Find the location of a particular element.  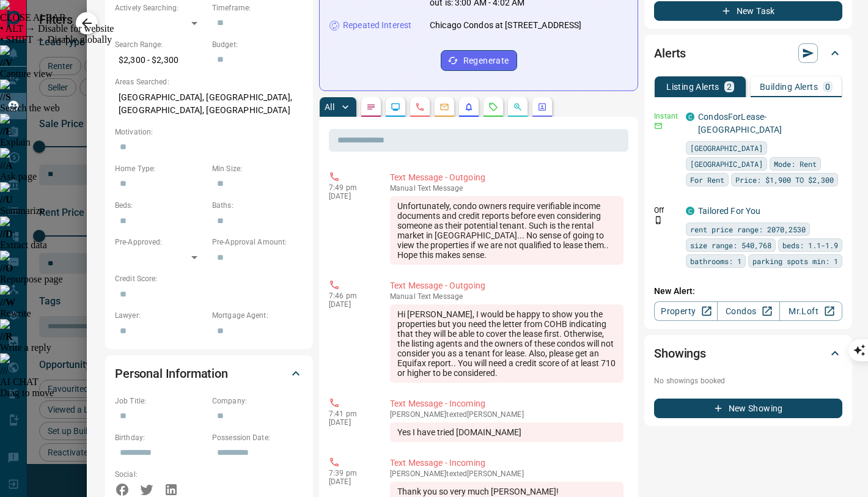

button: New Showing is located at coordinates (748, 408).